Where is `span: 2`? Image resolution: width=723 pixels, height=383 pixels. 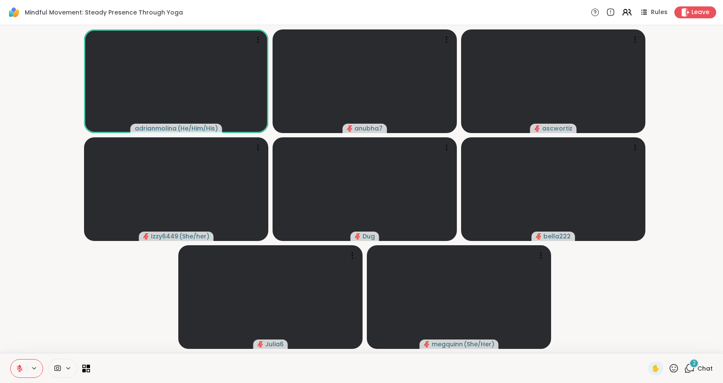
span: 2 is located at coordinates (694, 363).